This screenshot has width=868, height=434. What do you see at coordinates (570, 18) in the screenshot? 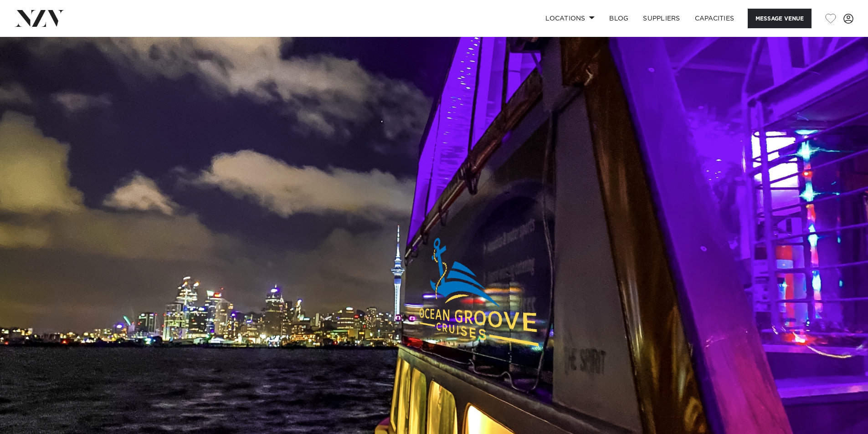
I see `a: Locations` at bounding box center [570, 18].